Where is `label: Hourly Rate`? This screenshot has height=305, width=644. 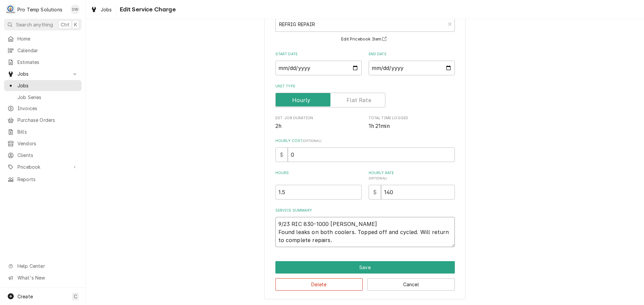 label: Hourly Rate is located at coordinates (411, 176).